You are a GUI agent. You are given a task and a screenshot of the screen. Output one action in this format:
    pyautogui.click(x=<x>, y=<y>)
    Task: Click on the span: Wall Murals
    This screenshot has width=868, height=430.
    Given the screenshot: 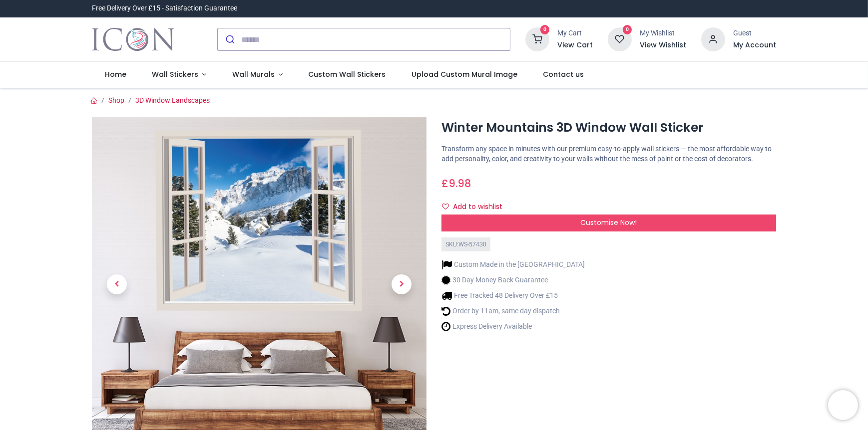 What is the action you would take?
    pyautogui.click(x=253, y=74)
    